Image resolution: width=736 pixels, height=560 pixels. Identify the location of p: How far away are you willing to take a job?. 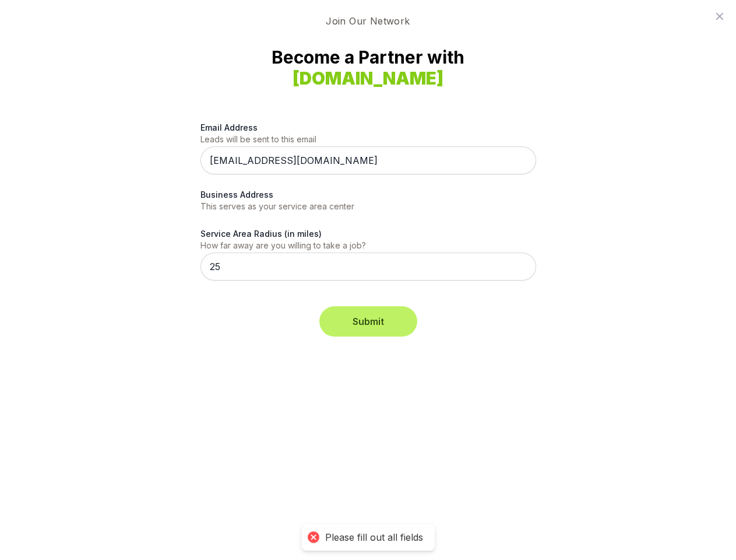
(368, 245).